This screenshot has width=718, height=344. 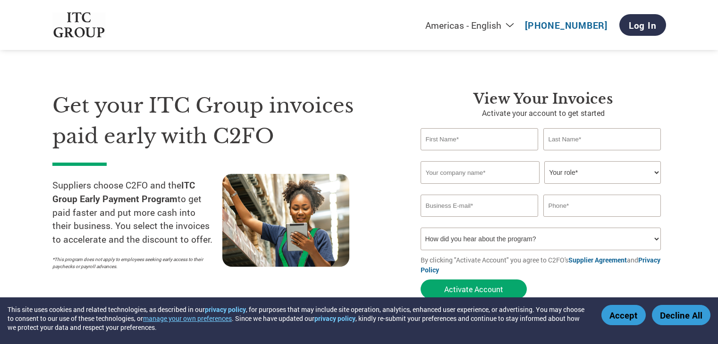 What do you see at coordinates (285, 220) in the screenshot?
I see `img: supply chain worker` at bounding box center [285, 220].